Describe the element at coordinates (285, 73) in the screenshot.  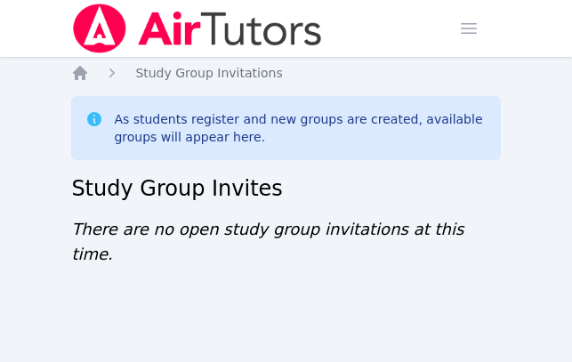
I see `nav: Breadcrumb` at that location.